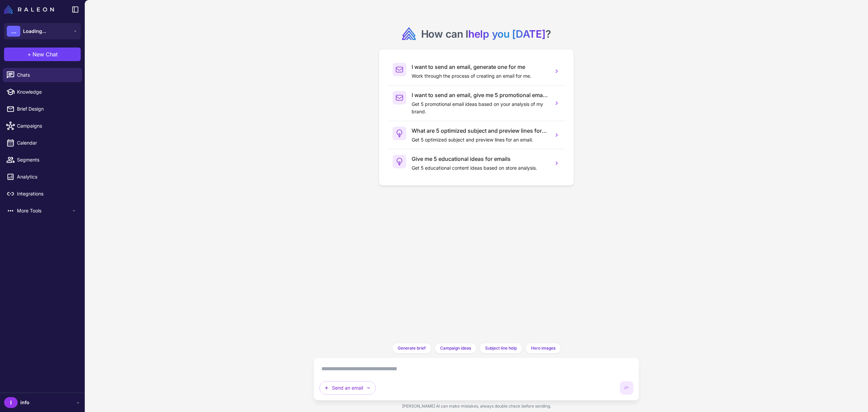  What do you see at coordinates (42, 54) in the screenshot?
I see `button: +New Chat` at bounding box center [42, 54].